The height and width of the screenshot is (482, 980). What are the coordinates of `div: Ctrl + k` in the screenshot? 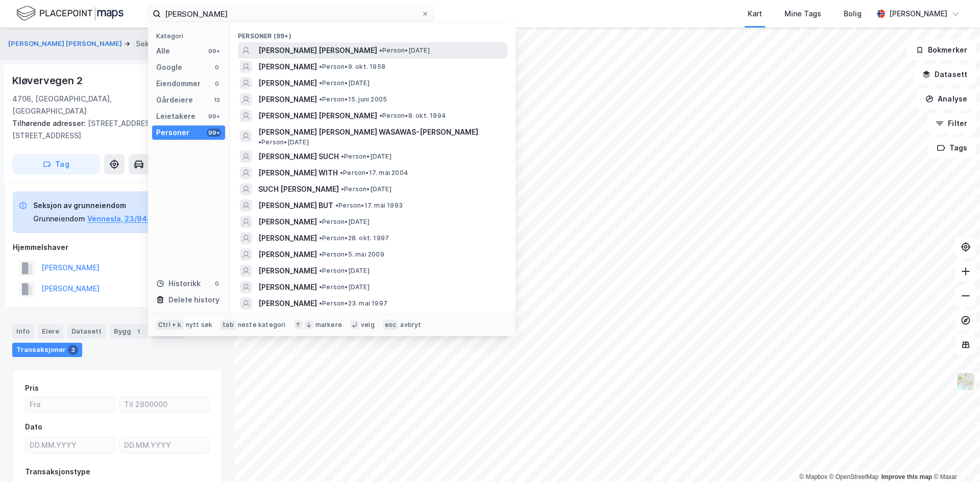 It's located at (170, 325).